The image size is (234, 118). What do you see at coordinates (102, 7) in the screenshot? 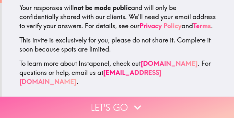
I see `b: not be made public` at bounding box center [102, 7].